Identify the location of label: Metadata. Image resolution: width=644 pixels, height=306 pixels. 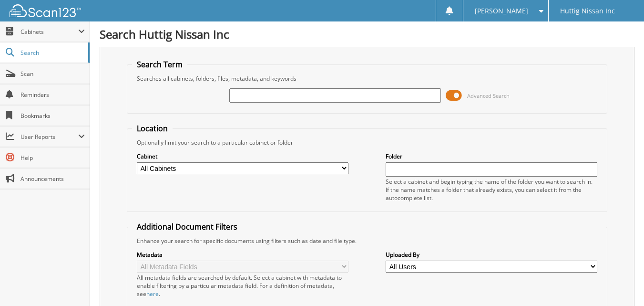
(242, 254).